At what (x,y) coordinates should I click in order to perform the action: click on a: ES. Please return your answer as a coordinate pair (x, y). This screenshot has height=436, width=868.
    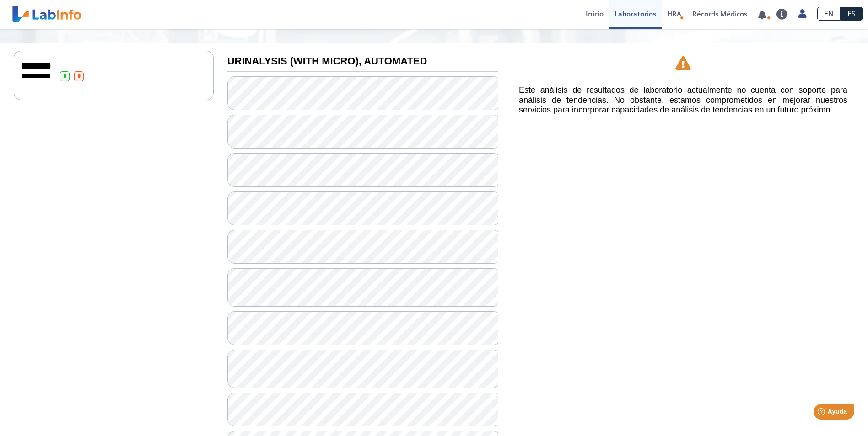
    Looking at the image, I should click on (851, 14).